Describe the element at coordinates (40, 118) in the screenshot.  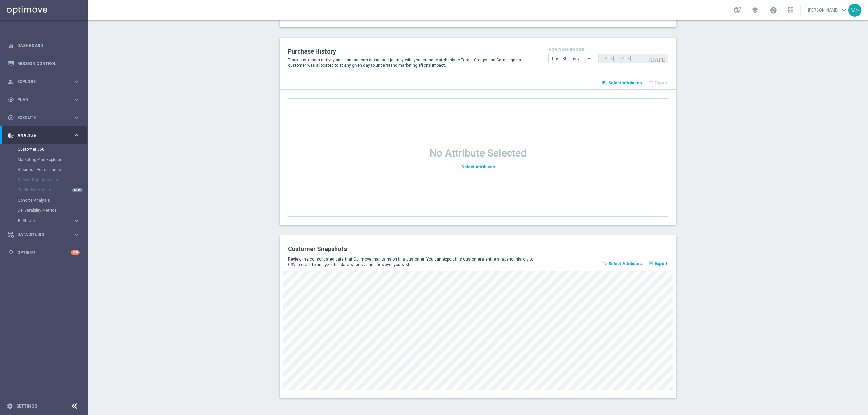
I see `div: Execute` at that location.